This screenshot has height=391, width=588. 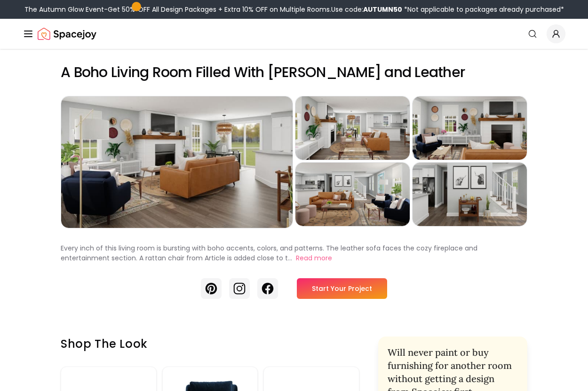 I want to click on div: The Autumn Glow Event-Get 50% OFF All Design Packages + Extra 10% OFF on Multiple Rooms., so click(x=294, y=10).